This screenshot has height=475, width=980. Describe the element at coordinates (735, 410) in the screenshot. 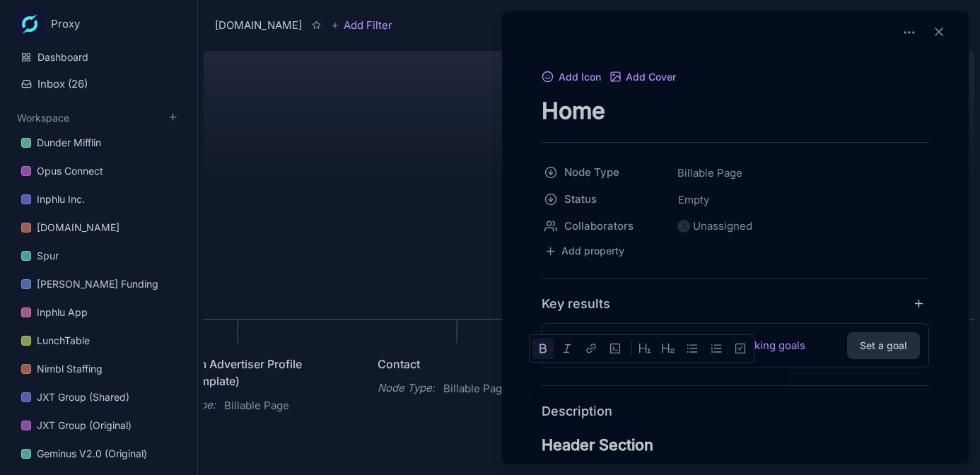

I see `h4: Description` at that location.